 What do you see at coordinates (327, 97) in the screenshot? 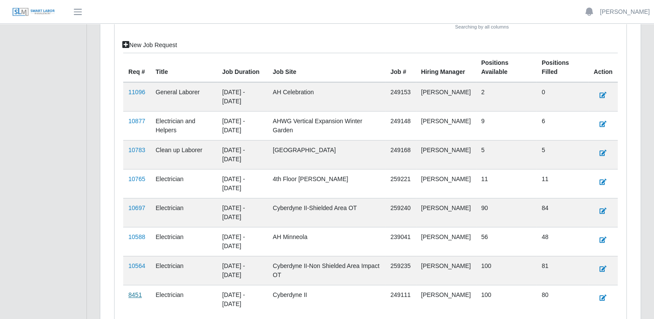
I see `td: AH Celebration` at bounding box center [327, 97].